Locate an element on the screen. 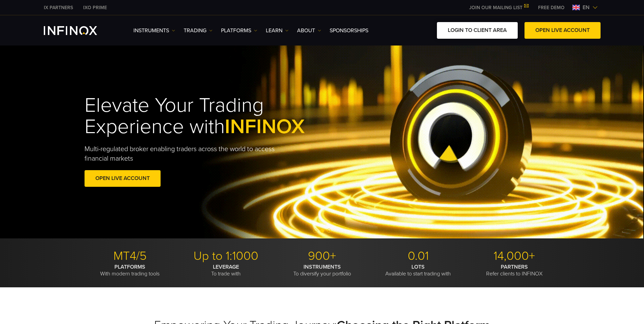  span: Go to slide 1 is located at coordinates (315, 230).